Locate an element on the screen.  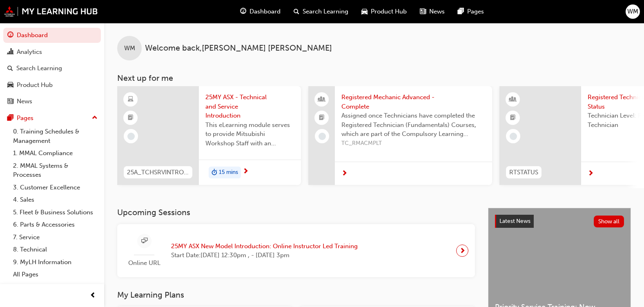
a: news-iconNews is located at coordinates (432, 12).